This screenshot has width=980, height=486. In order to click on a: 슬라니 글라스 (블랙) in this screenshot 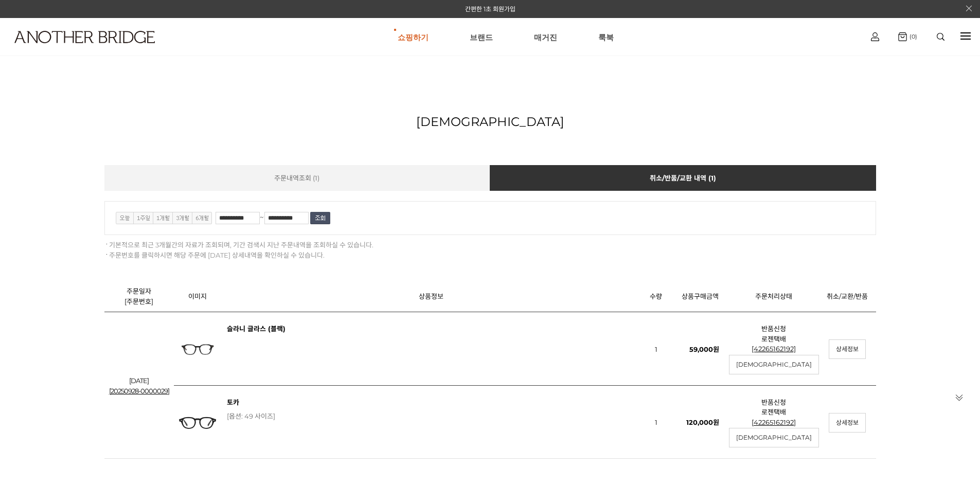, I will do `click(256, 329)`.